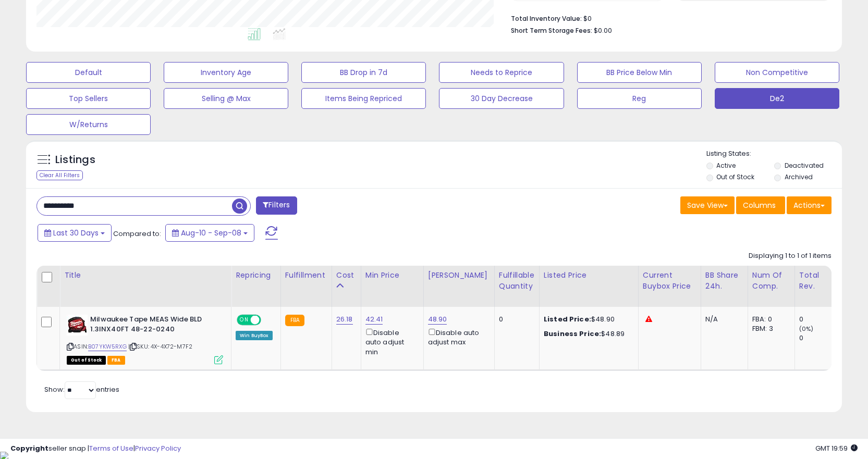 The image size is (868, 459). What do you see at coordinates (501, 99) in the screenshot?
I see `button: 30 Day Decrease` at bounding box center [501, 99].